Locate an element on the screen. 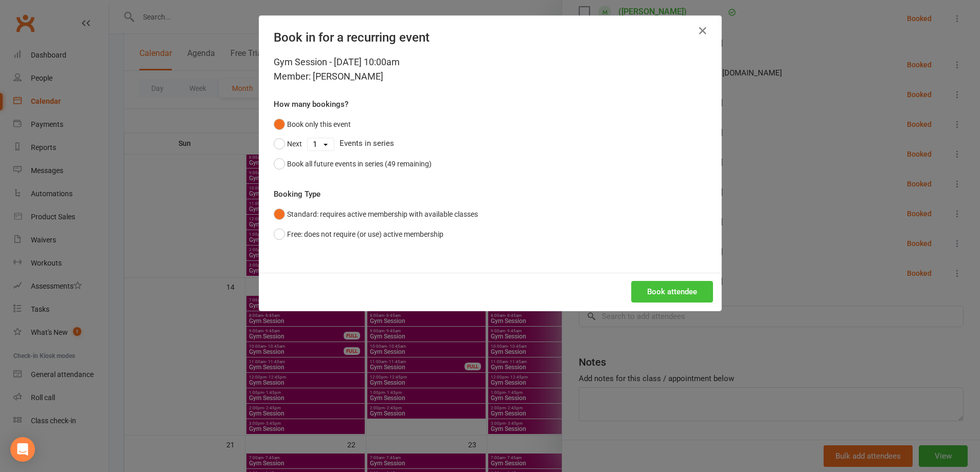  button: Book all future events in series (49 remaining) is located at coordinates (352, 164).